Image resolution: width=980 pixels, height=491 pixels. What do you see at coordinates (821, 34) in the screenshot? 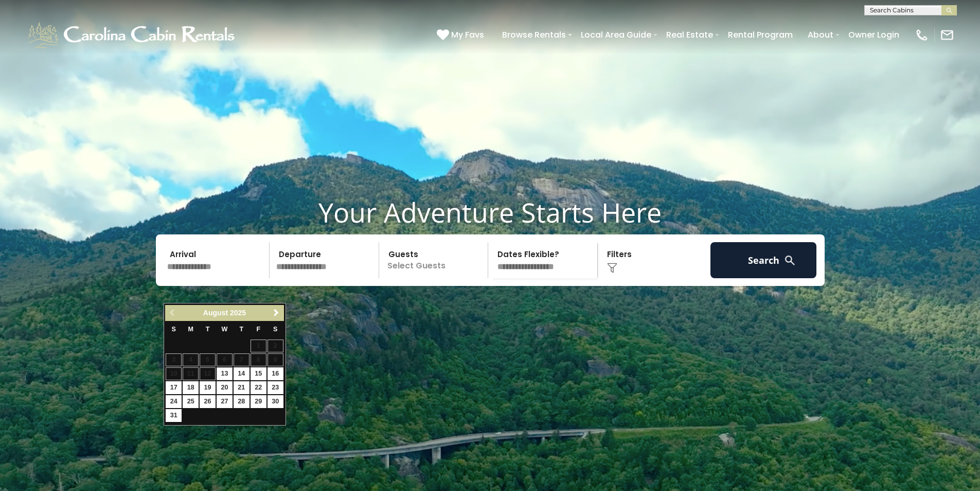
I see `a: About` at bounding box center [821, 34].